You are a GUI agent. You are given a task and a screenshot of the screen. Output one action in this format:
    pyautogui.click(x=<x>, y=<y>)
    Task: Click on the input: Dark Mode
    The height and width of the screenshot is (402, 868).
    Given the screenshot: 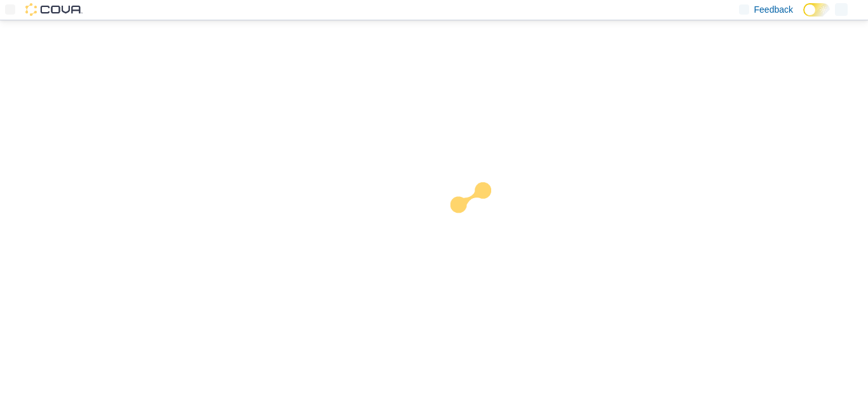 What is the action you would take?
    pyautogui.click(x=817, y=10)
    